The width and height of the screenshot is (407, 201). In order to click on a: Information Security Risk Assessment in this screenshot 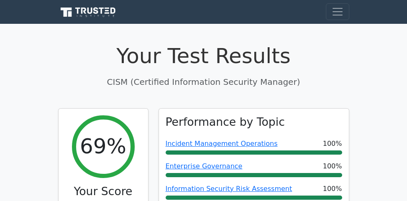, I will do `click(229, 189)`.